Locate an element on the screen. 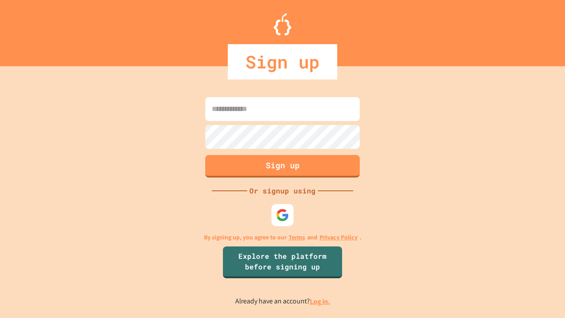 The width and height of the screenshot is (565, 318). a: Log in. is located at coordinates (320, 301).